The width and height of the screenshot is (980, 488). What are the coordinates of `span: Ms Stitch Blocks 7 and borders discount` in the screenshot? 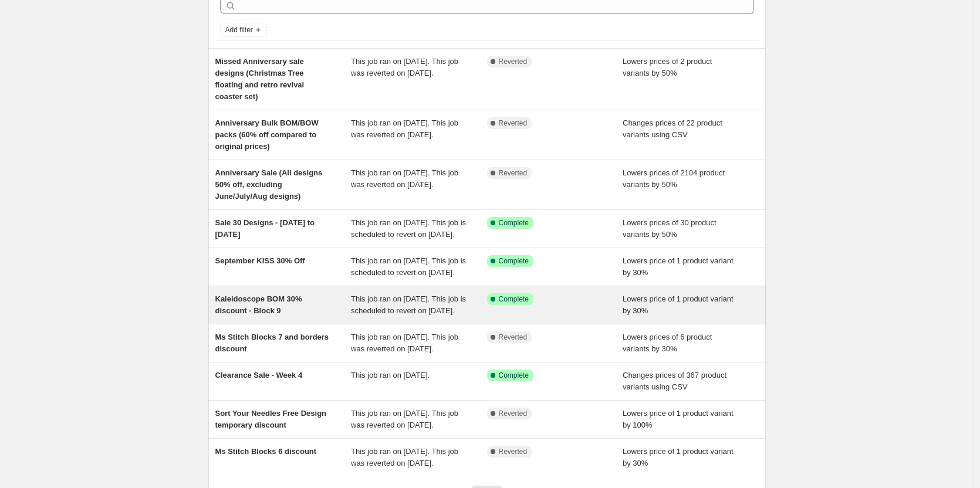 It's located at (272, 343).